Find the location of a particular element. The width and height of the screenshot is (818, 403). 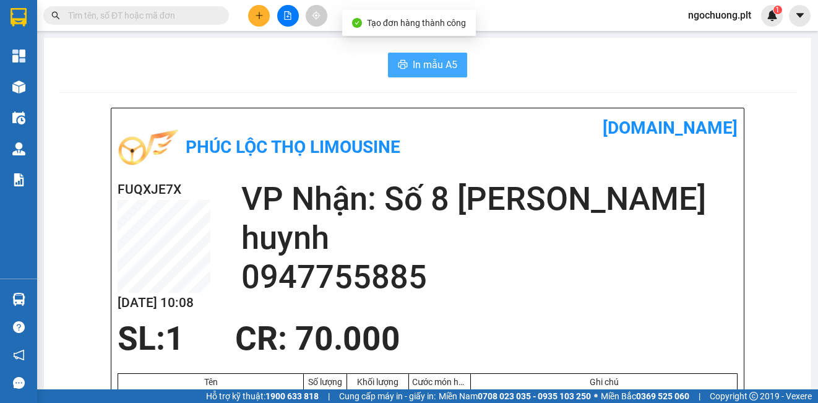

span: question-circle is located at coordinates (19, 327).